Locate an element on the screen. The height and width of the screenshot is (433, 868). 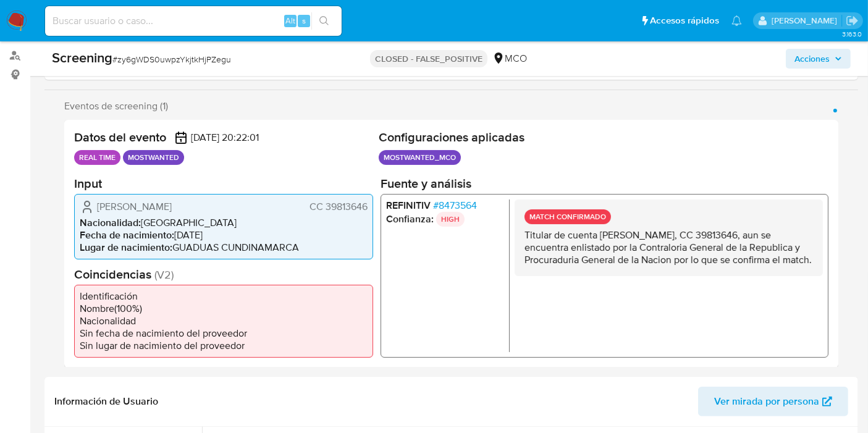
a: Salir is located at coordinates (852, 20).